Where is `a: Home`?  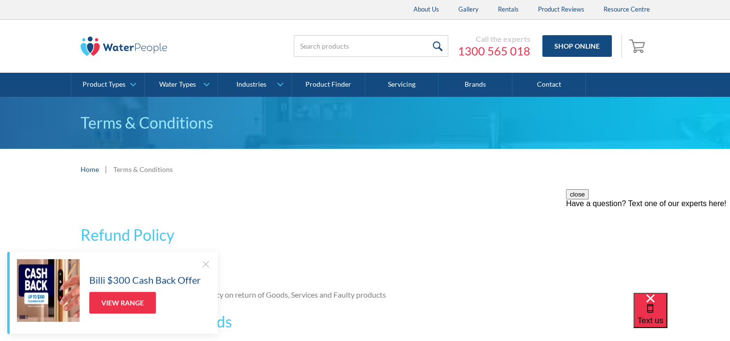 a: Home is located at coordinates (90, 169).